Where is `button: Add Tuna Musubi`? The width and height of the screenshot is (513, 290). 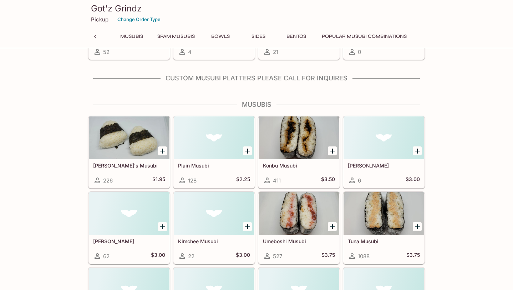
button: Add Tuna Musubi is located at coordinates (417, 226).